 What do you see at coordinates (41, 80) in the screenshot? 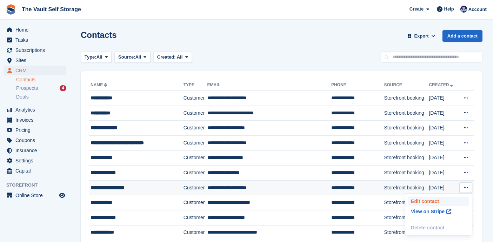
I see `a: Contacts` at bounding box center [41, 80].